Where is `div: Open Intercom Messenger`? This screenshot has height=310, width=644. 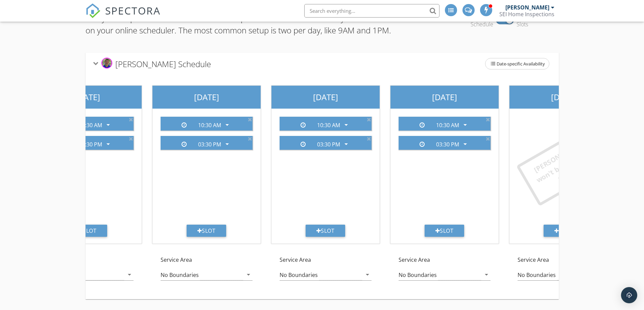
div: Open Intercom Messenger is located at coordinates (629, 296).